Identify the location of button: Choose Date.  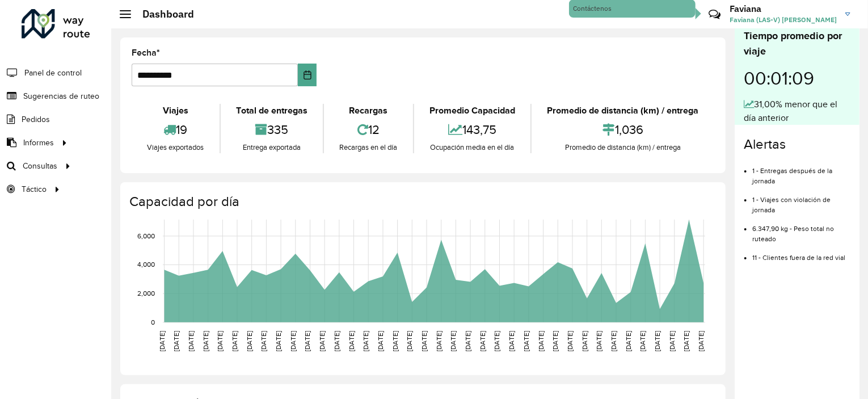
(308, 75).